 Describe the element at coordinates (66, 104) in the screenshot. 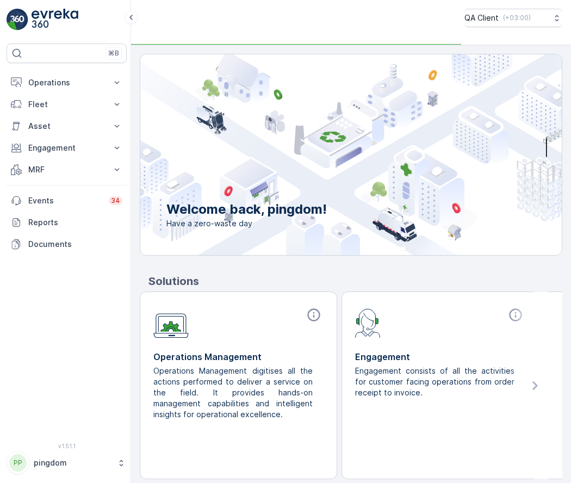

I see `p: Fleet` at that location.